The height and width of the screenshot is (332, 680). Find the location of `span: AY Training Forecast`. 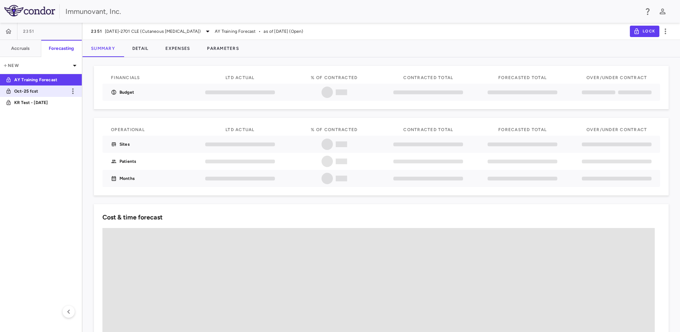

span: AY Training Forecast is located at coordinates (235, 31).